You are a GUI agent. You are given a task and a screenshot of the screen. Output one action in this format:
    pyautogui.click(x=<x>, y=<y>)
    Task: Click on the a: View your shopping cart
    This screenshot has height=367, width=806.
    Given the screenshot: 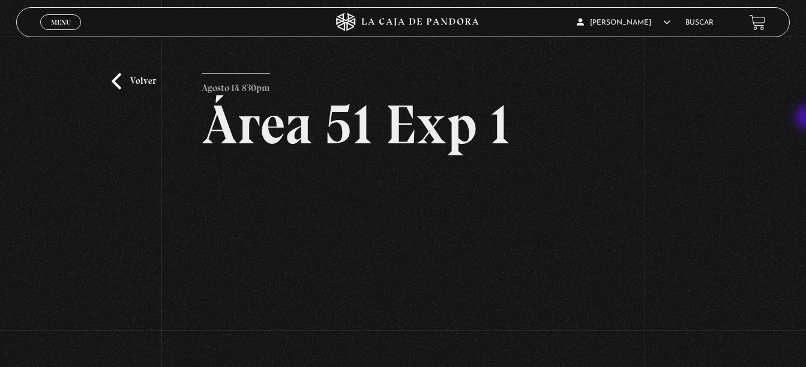 What is the action you would take?
    pyautogui.click(x=757, y=22)
    